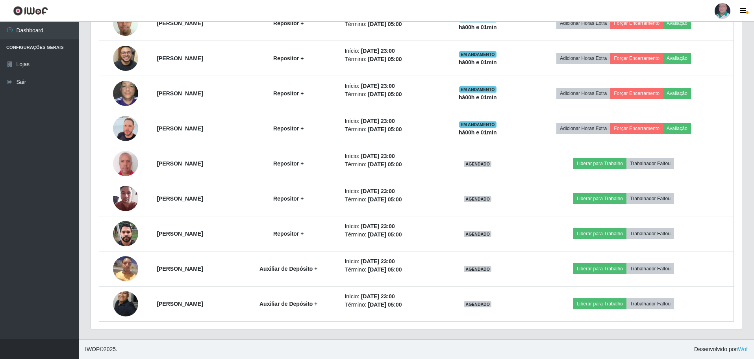 This screenshot has width=754, height=359. What do you see at coordinates (126, 198) in the screenshot?
I see `img: 1743595929569.jpeg` at bounding box center [126, 198].